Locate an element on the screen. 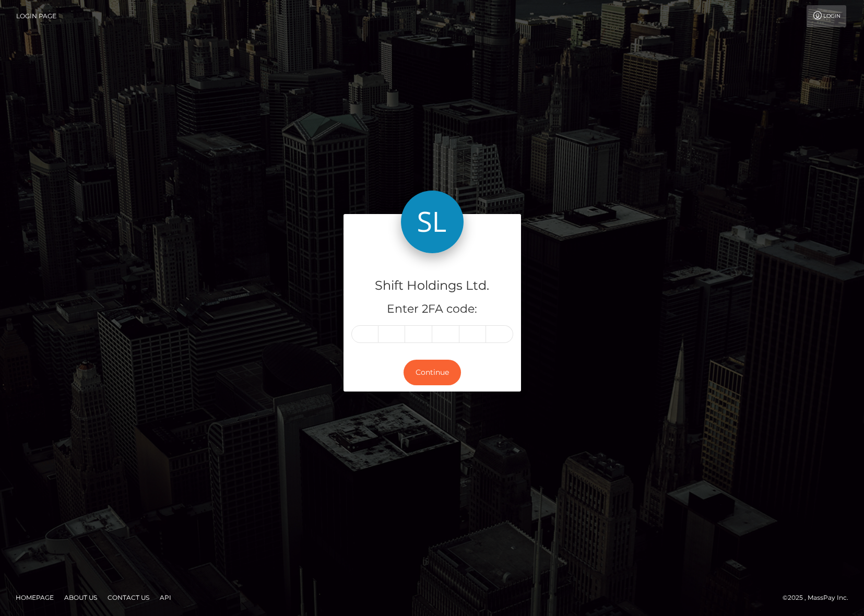  button: Continue is located at coordinates (432, 373).